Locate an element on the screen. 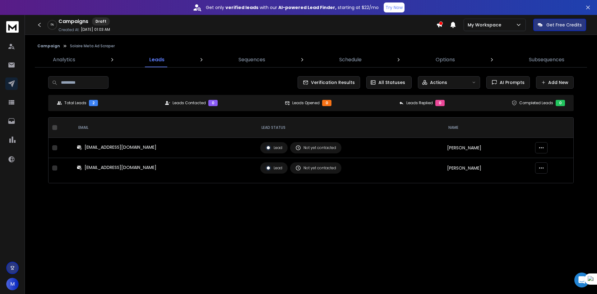 This screenshot has width=597, height=294. p: Actions is located at coordinates (439, 82).